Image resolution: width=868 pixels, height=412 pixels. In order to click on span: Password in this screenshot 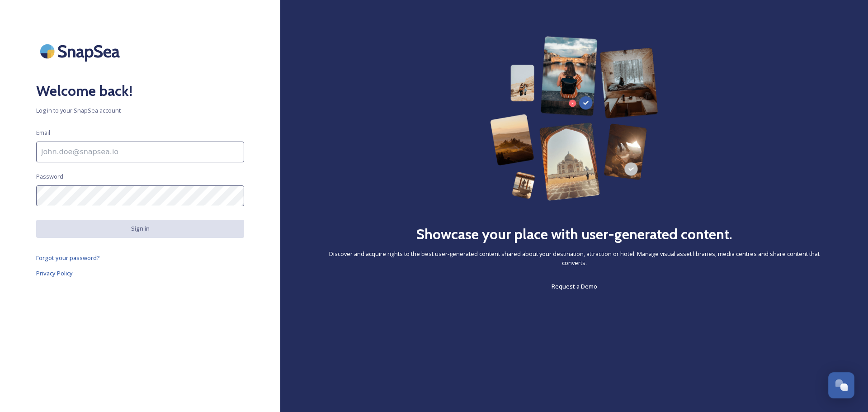, I will do `click(50, 176)`.